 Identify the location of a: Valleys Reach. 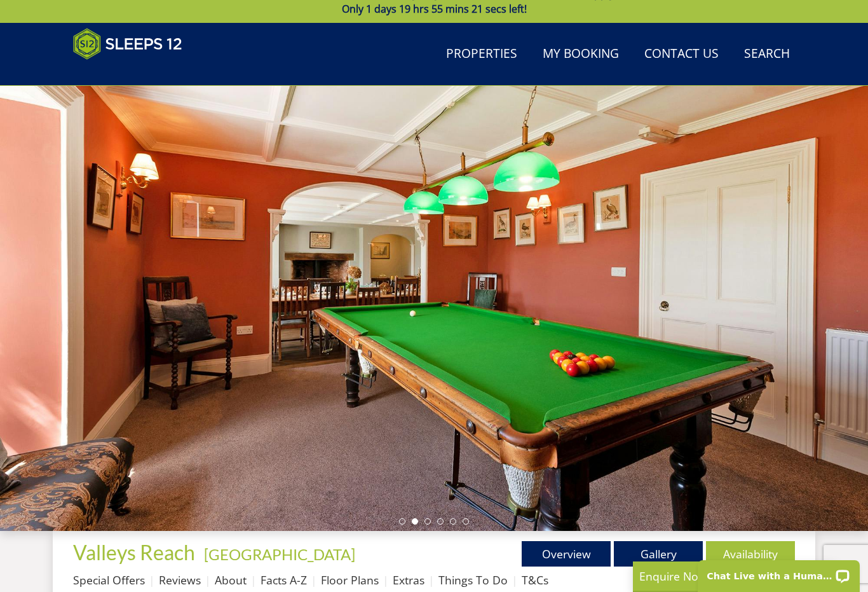
(136, 552).